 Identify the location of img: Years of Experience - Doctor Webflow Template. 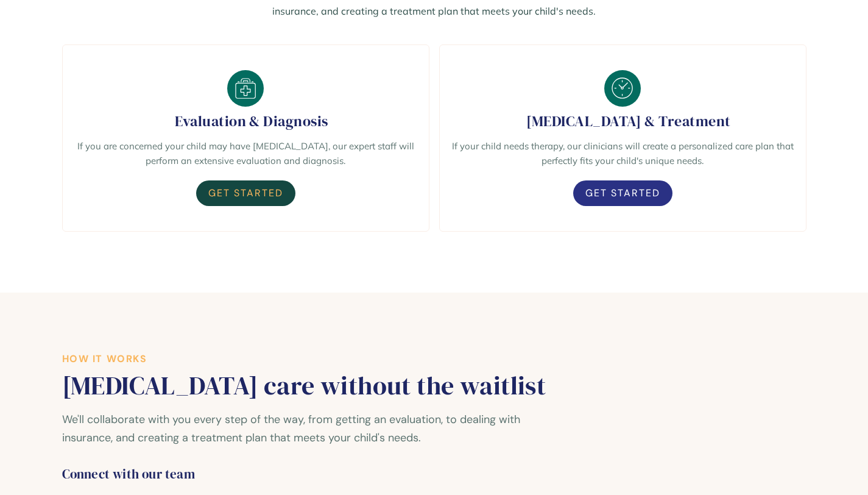
(245, 88).